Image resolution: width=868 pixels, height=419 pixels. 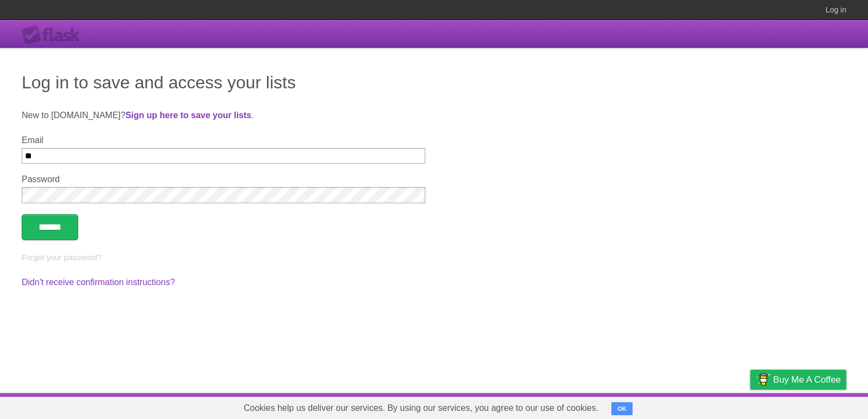 What do you see at coordinates (663, 406) in the screenshot?
I see `a: Developers` at bounding box center [663, 406].